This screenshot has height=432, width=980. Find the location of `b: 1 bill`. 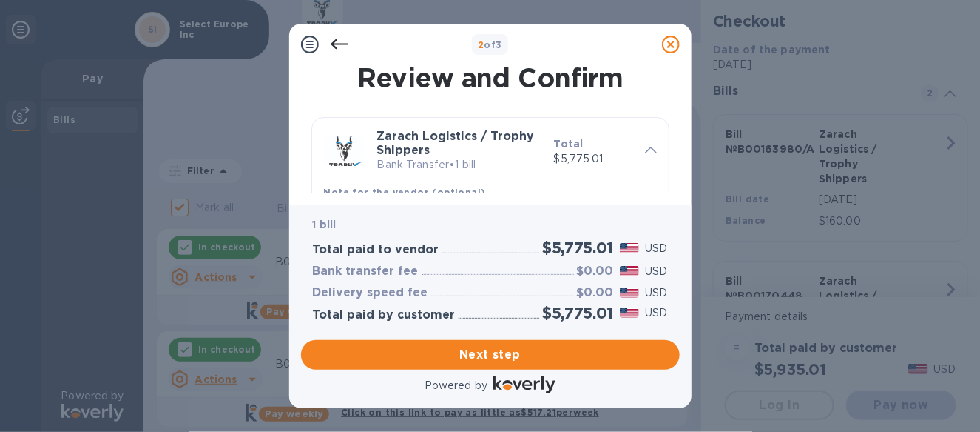

b: 1 bill is located at coordinates (325, 225).